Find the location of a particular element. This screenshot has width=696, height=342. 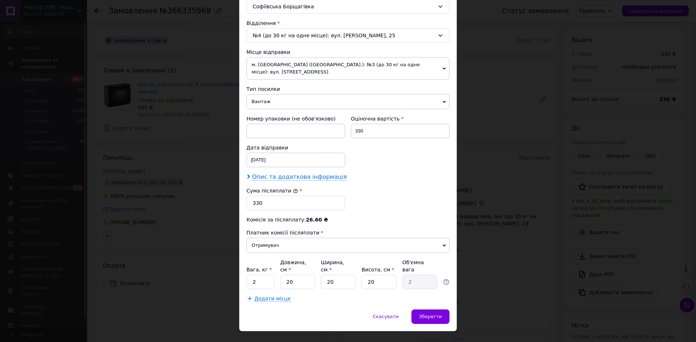

span: Отримувач is located at coordinates (348, 246).